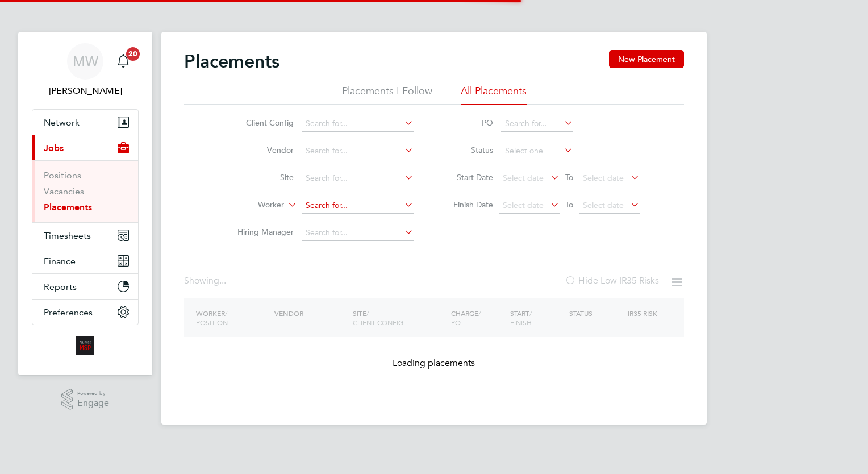  Describe the element at coordinates (468, 177) in the screenshot. I see `label: Start Date` at that location.